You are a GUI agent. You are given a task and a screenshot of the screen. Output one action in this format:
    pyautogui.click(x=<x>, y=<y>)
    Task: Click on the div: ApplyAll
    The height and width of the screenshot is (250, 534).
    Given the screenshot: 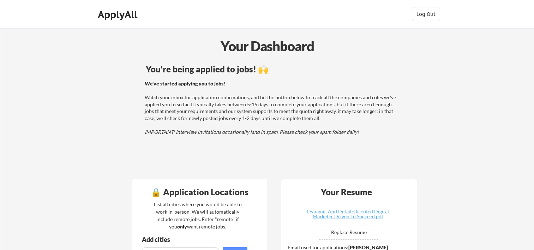 What is the action you would take?
    pyautogui.click(x=119, y=14)
    